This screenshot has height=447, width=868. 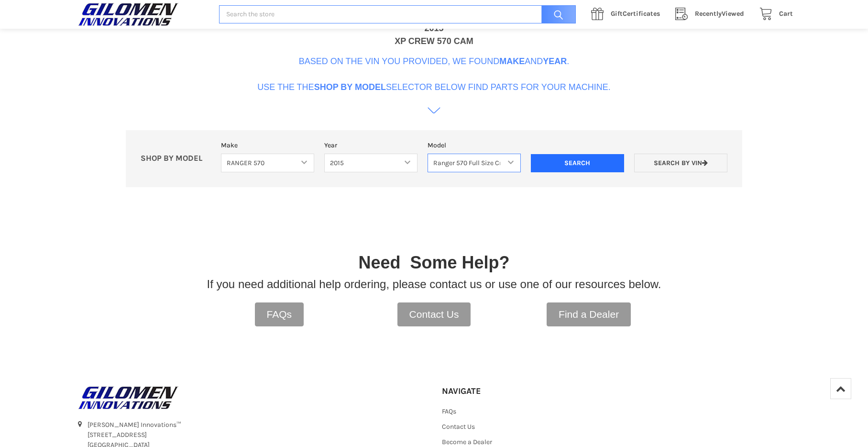 What do you see at coordinates (176, 159) in the screenshot?
I see `p: SHOP BY MODEL` at bounding box center [176, 159].